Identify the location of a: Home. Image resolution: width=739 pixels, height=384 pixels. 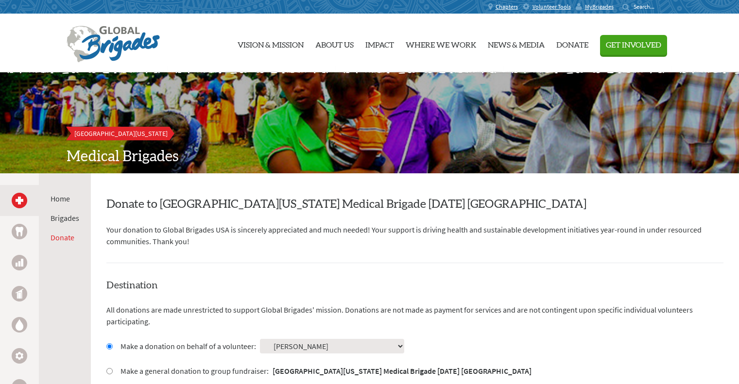
(60, 199).